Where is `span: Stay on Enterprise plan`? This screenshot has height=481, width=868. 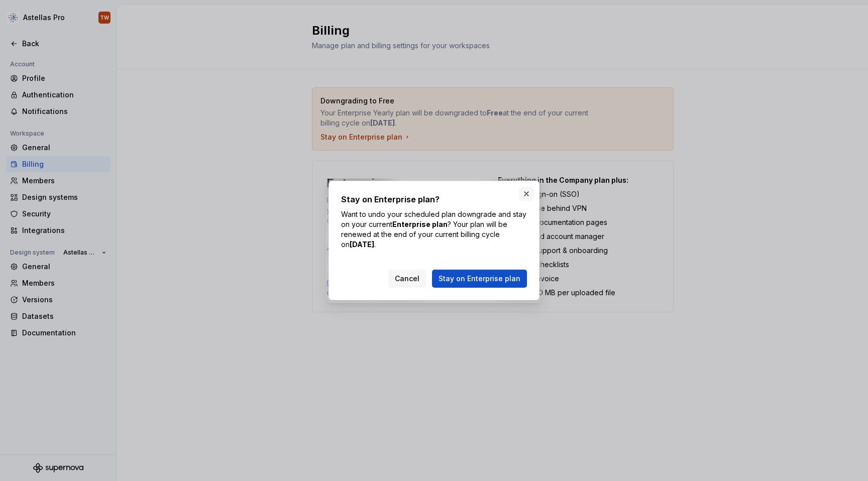
span: Stay on Enterprise plan is located at coordinates (479, 279).